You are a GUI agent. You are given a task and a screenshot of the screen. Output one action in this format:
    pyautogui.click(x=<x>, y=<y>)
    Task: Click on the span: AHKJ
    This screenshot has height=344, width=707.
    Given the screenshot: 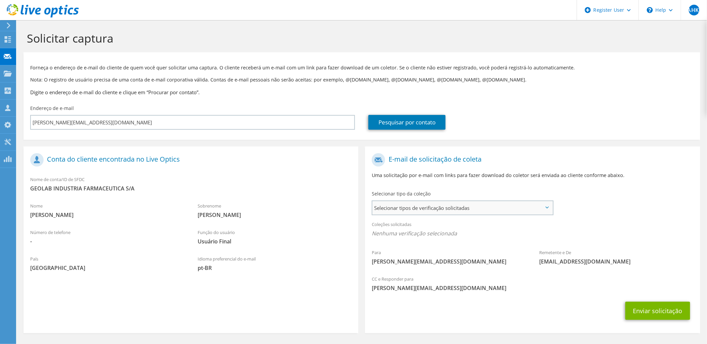 What is the action you would take?
    pyautogui.click(x=694, y=10)
    